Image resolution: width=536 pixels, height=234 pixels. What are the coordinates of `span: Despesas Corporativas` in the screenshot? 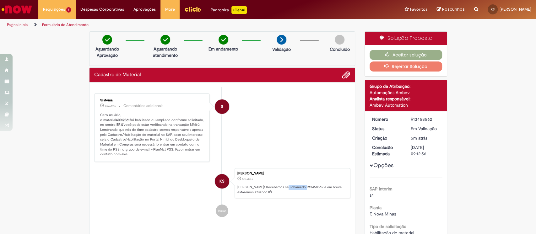 It's located at (102, 9).